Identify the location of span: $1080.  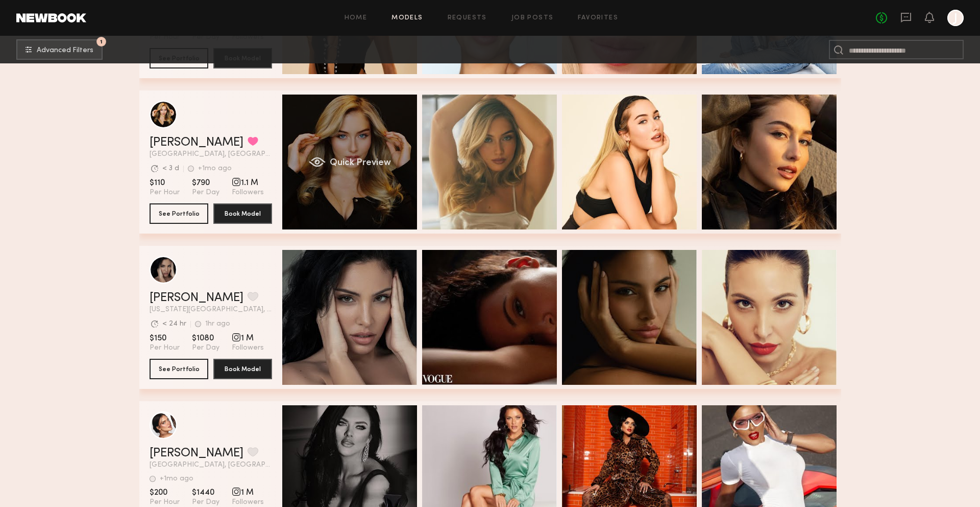
(206, 338).